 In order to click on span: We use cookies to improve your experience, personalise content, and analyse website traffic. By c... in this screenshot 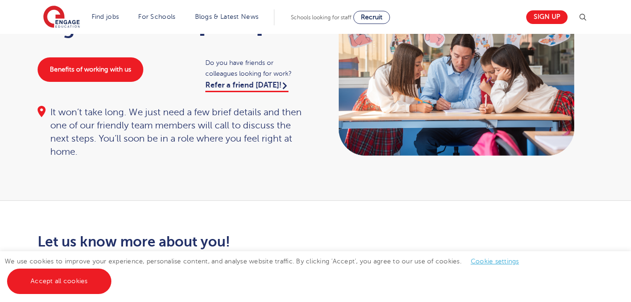, I will do `click(266, 271)`.